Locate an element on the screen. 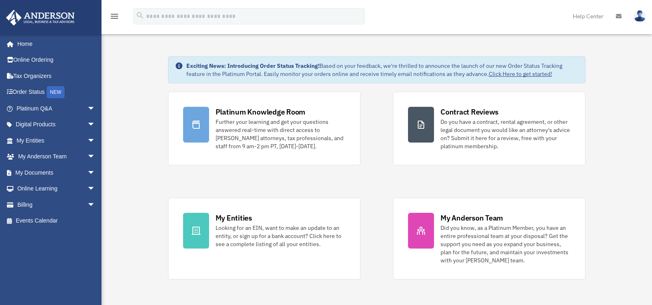 The height and width of the screenshot is (305, 652). a: Home is located at coordinates (54, 44).